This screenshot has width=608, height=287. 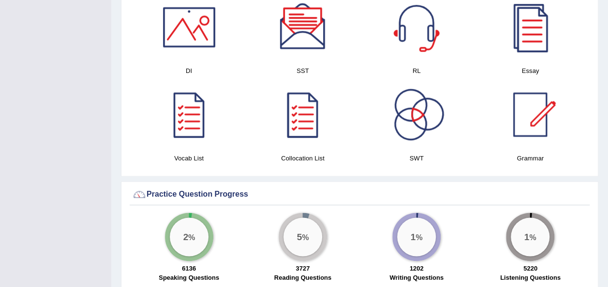 I want to click on h4: DI, so click(x=189, y=71).